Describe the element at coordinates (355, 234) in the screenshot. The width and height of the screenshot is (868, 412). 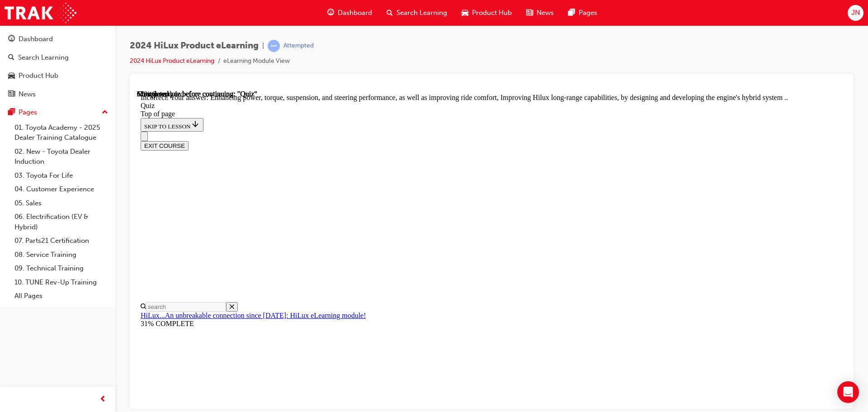
I see `div: 31% COMPLETE` at that location.